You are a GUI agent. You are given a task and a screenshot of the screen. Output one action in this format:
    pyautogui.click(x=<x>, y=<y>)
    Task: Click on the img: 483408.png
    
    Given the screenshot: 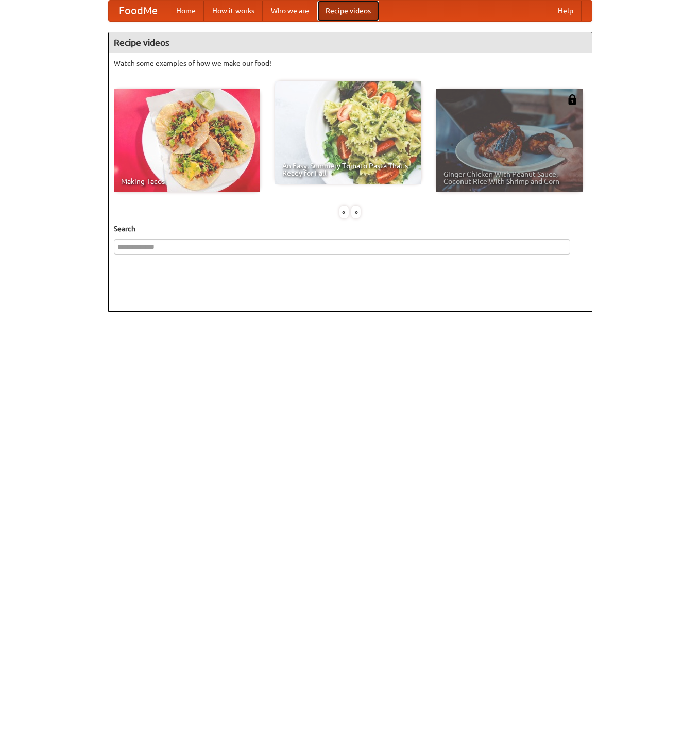 What is the action you would take?
    pyautogui.click(x=572, y=100)
    